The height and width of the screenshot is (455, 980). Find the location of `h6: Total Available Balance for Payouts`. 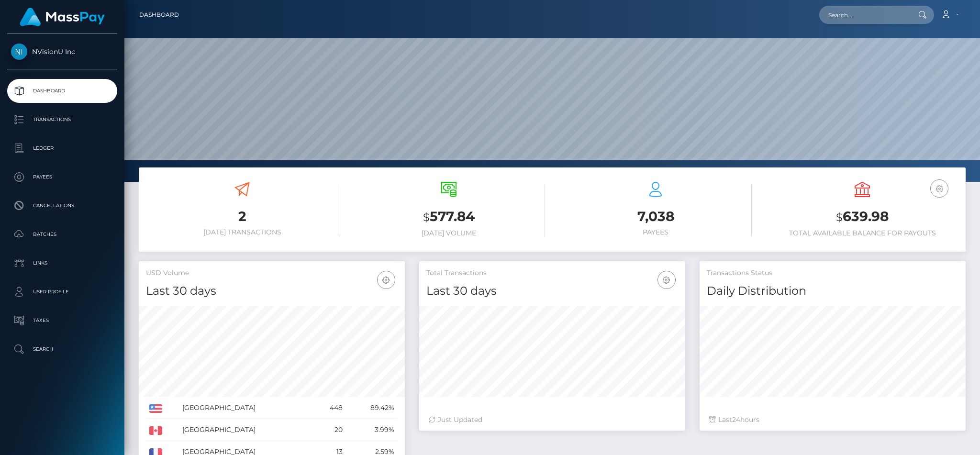

h6: Total Available Balance for Payouts is located at coordinates (863, 233).